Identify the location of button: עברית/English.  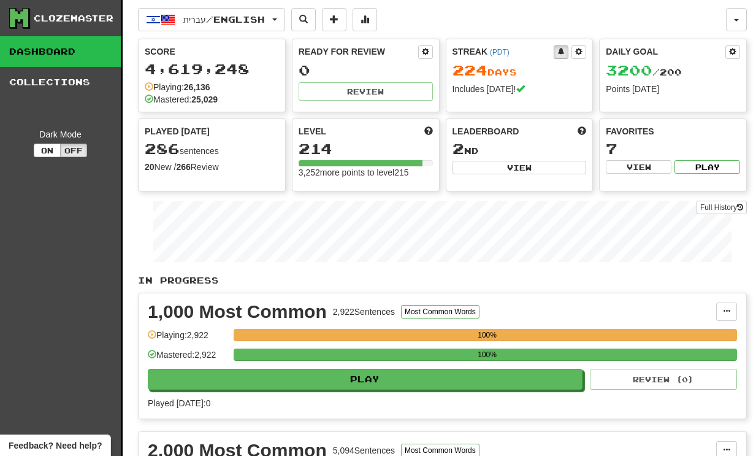
(212, 20).